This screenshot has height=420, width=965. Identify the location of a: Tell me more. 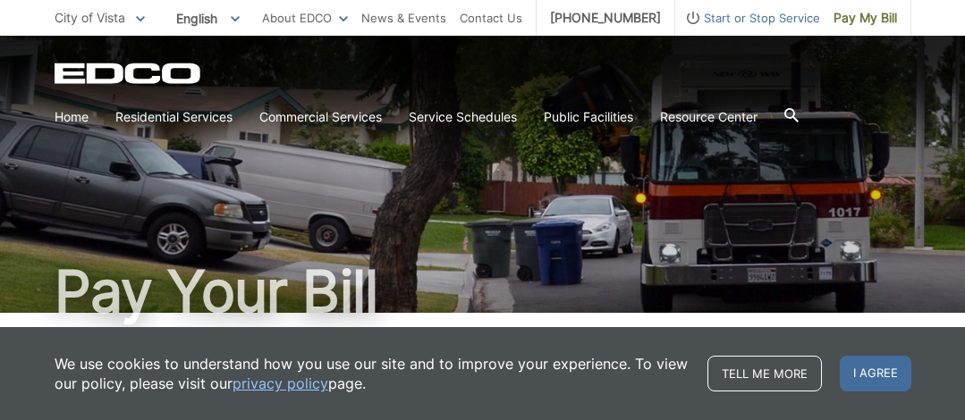
(764, 374).